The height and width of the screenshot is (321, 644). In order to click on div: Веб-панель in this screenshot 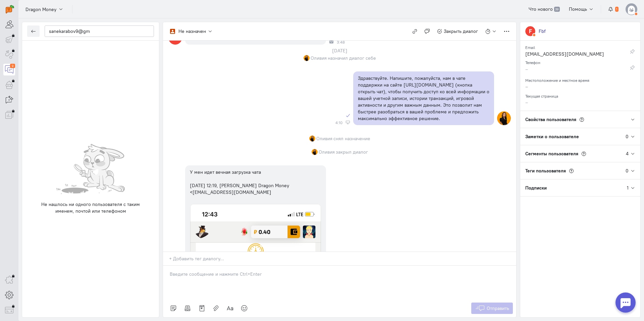, I will do `click(348, 122)`.